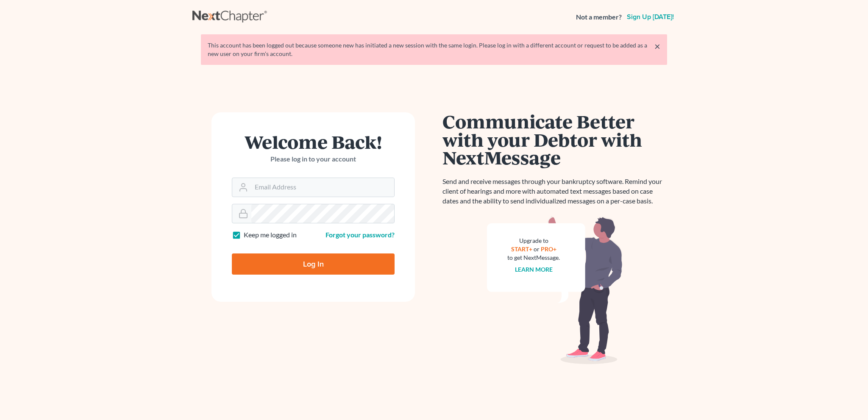 The width and height of the screenshot is (868, 420). I want to click on h1: Communicate Better with your Debtor with NextMessage, so click(555, 140).